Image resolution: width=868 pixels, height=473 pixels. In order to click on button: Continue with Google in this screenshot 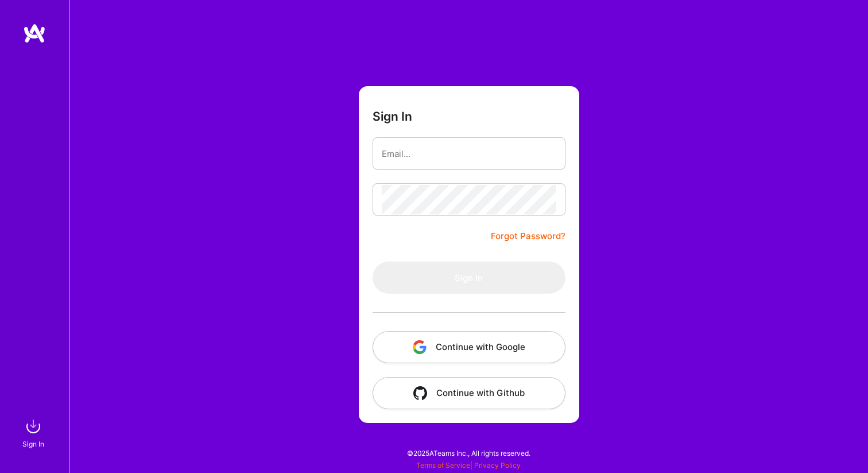, I will do `click(469, 347)`.